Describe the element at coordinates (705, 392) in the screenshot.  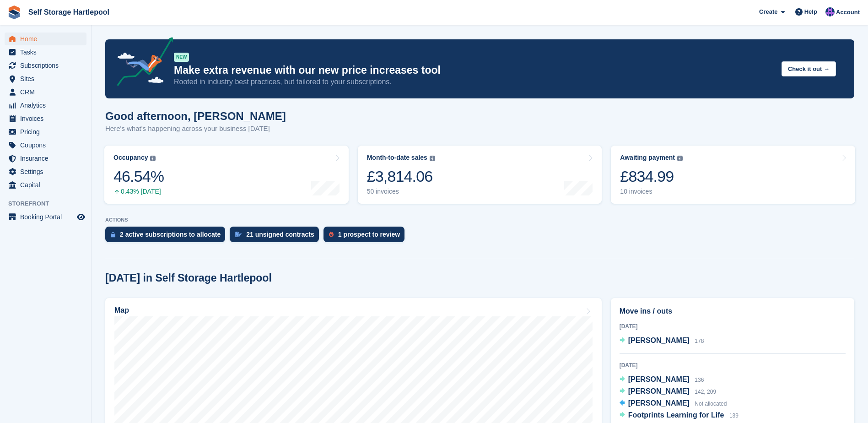
I see `span: 142, 209` at that location.